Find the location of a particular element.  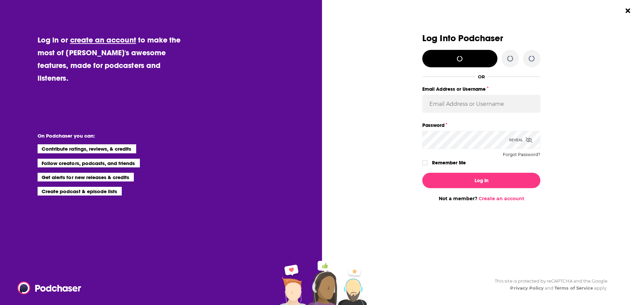

a: Privacy Policy is located at coordinates (527, 288).